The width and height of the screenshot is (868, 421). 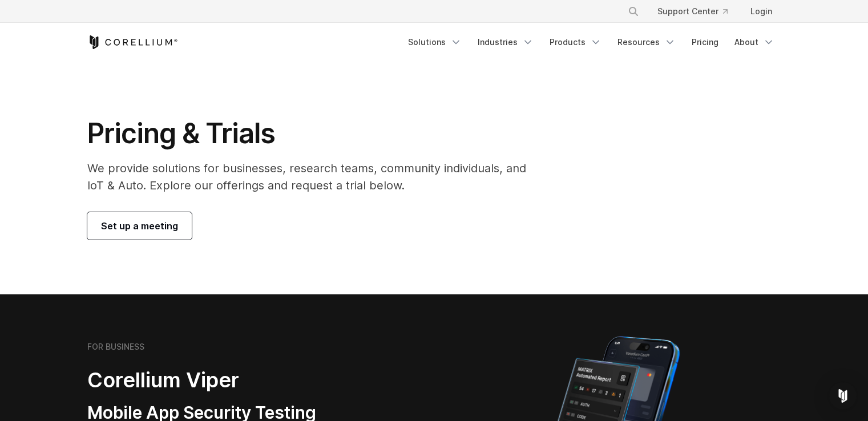 What do you see at coordinates (761, 11) in the screenshot?
I see `a: Login` at bounding box center [761, 11].